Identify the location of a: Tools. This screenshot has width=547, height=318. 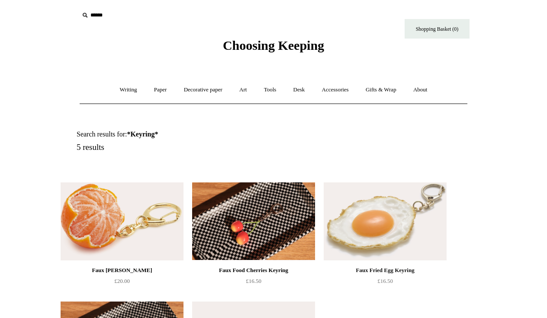
(270, 90).